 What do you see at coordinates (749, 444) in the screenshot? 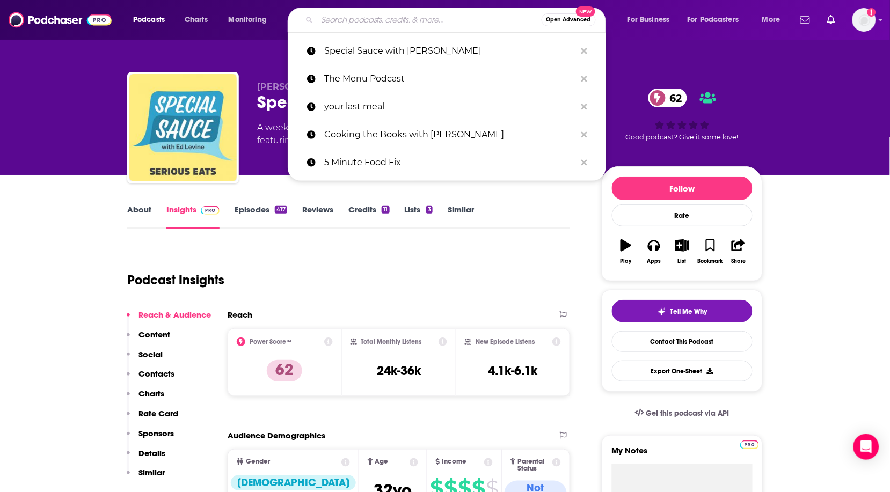
I see `a: Pro website` at bounding box center [749, 444].